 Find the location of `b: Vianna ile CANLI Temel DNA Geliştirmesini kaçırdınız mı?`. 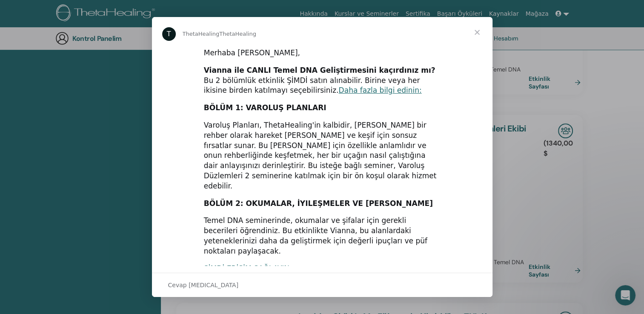

b: Vianna ile CANLI Temel DNA Geliştirmesini kaçırdınız mı? is located at coordinates (319, 70).